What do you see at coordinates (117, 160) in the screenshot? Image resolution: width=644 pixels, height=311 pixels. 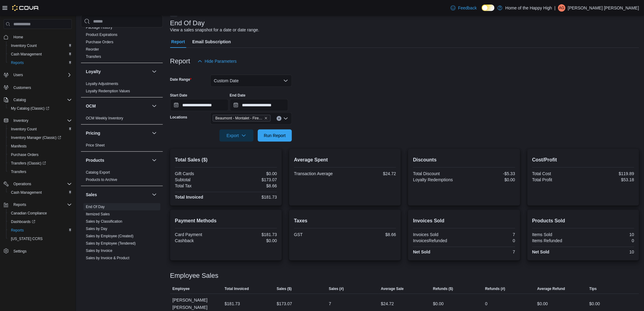 I see `button: Products` at bounding box center [117, 160].